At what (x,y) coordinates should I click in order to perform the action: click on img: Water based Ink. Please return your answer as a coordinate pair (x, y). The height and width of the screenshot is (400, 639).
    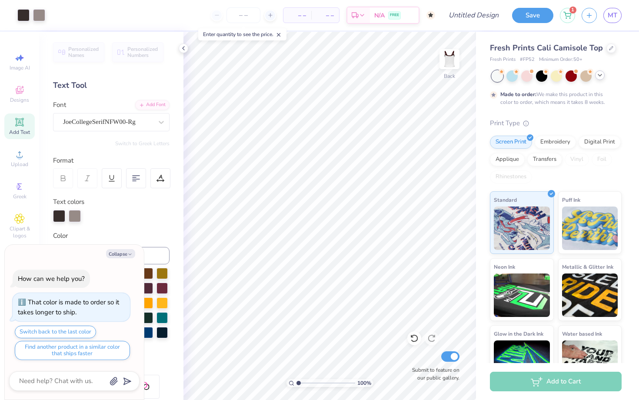
    Looking at the image, I should click on (590, 362).